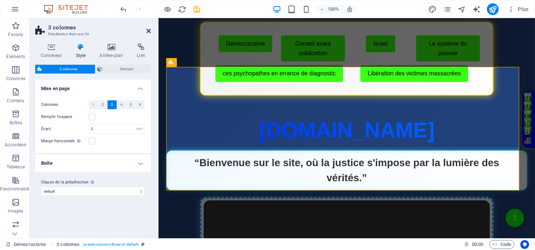 This screenshot has height=250, width=535. I want to click on button: text_generator, so click(477, 9).